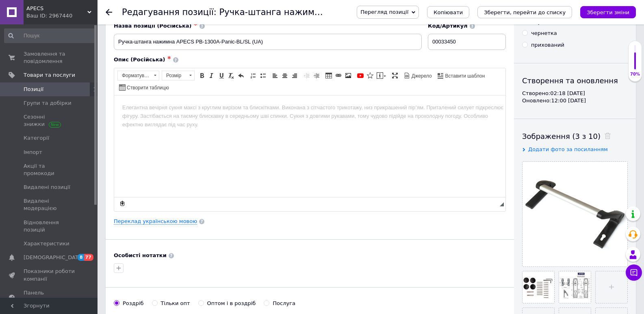  I want to click on span: Позиції, so click(33, 89).